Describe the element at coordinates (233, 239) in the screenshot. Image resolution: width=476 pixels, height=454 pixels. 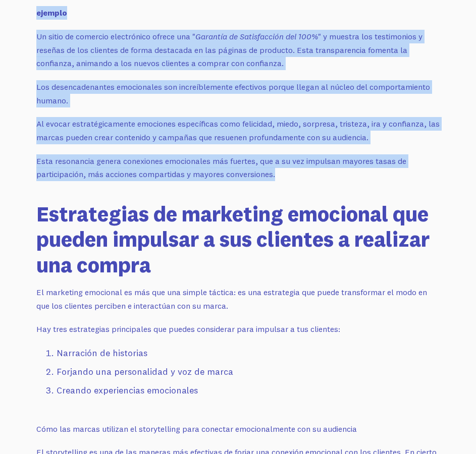
I see `font: Estrategias de marketing emocional que pueden impulsar a sus clientes a realizar una compra` at that location.